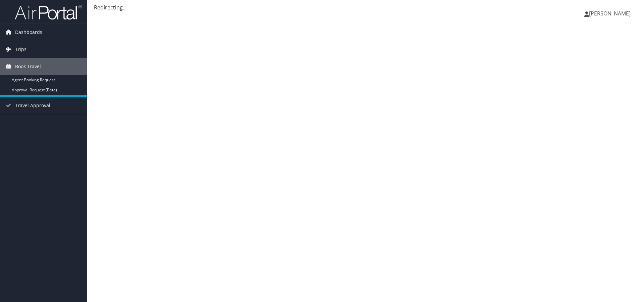  Describe the element at coordinates (21, 49) in the screenshot. I see `span: Trips` at that location.